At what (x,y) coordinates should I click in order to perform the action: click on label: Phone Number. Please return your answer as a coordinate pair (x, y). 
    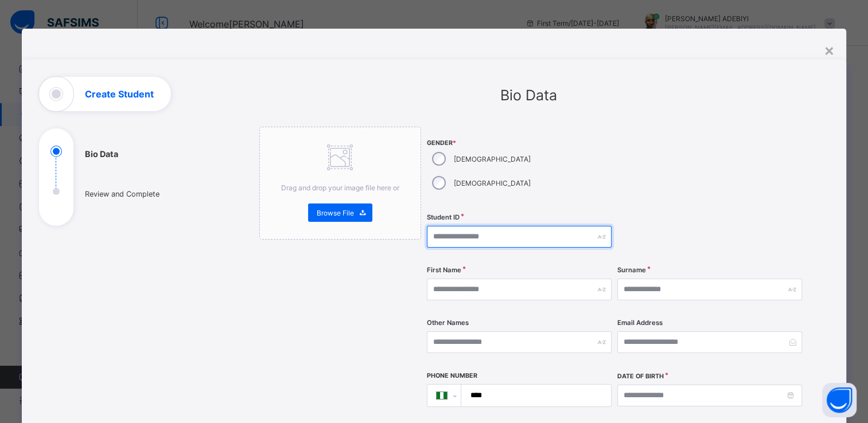
    Looking at the image, I should click on (452, 376).